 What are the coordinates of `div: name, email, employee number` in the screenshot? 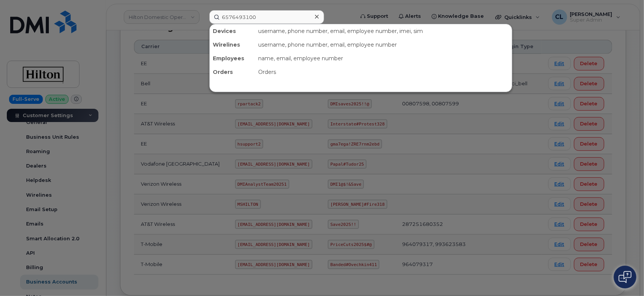 It's located at (383, 58).